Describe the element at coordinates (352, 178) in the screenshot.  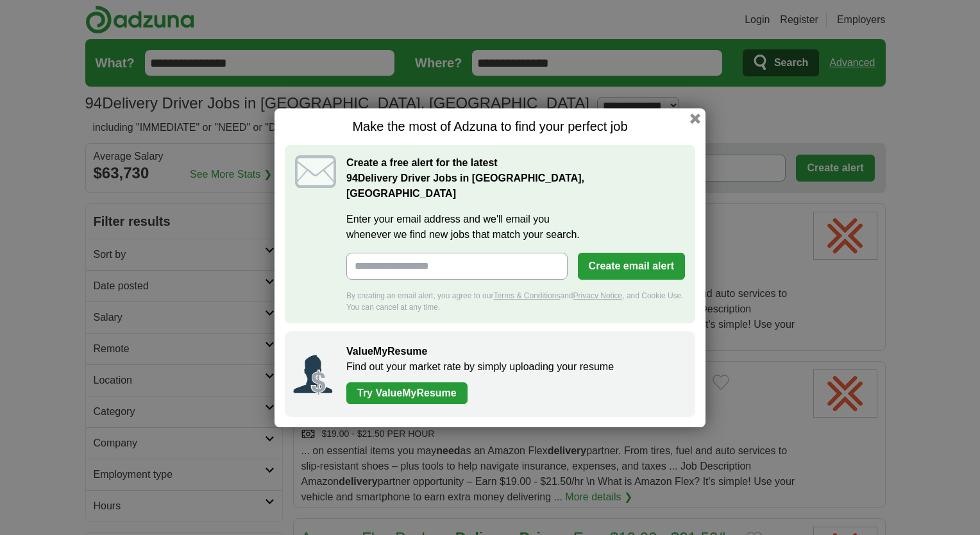
I see `span: 94` at that location.